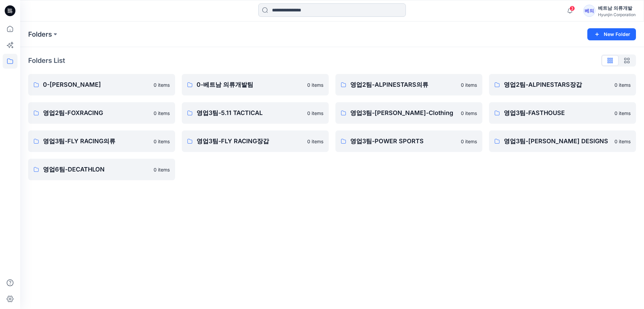 The height and width of the screenshot is (309, 644). I want to click on p: Folders List, so click(46, 60).